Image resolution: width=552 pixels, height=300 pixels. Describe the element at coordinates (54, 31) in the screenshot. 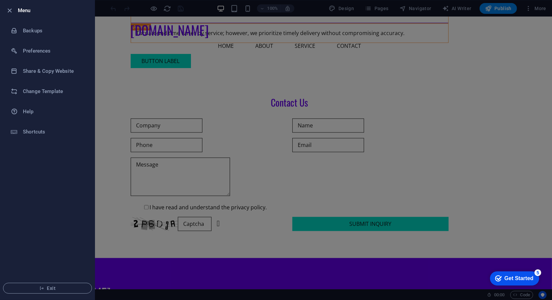

I see `h6: Backups` at that location.